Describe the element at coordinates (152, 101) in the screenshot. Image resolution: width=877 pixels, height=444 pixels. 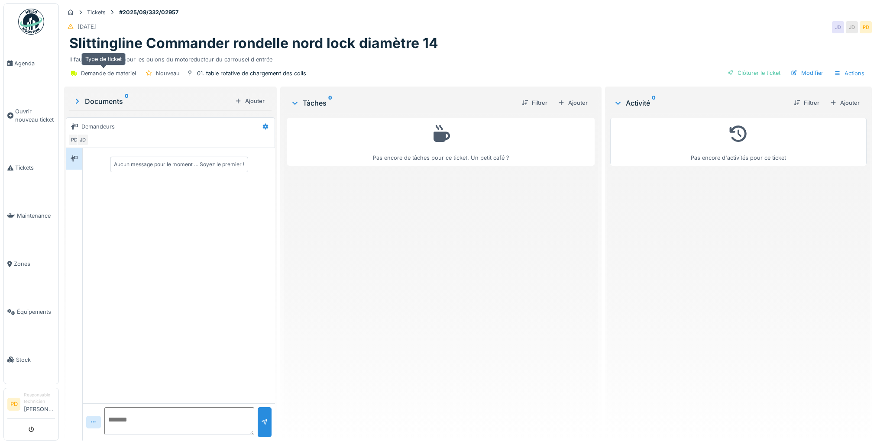
I see `div: Documents` at that location.